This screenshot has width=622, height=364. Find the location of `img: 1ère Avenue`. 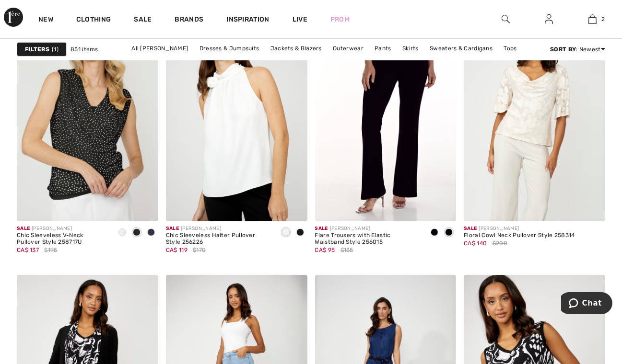

img: 1ère Avenue is located at coordinates (13, 18).